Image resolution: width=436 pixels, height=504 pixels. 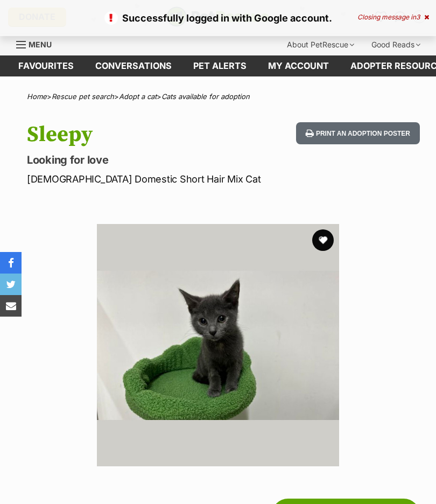 I want to click on p: Successfully logged in with Google account., so click(x=218, y=18).